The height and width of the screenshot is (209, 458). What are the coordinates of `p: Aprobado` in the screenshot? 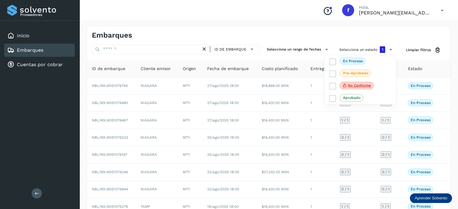 It's located at (352, 98).